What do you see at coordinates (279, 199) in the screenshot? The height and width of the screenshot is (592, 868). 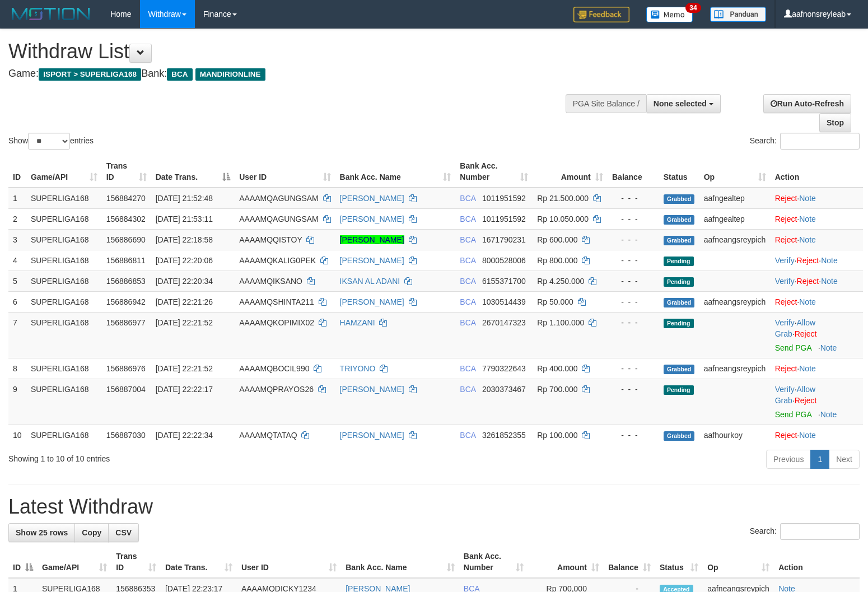 I see `span: AAAAMQAGUNGSAM` at bounding box center [279, 199].